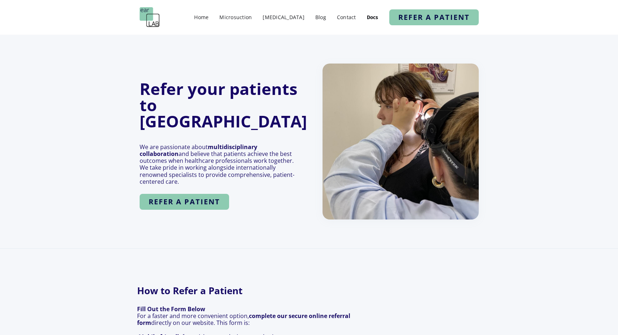  I want to click on p: We are passionate about and believe that patients achieve the best outcomes when healthcare profe..., so click(217, 164).